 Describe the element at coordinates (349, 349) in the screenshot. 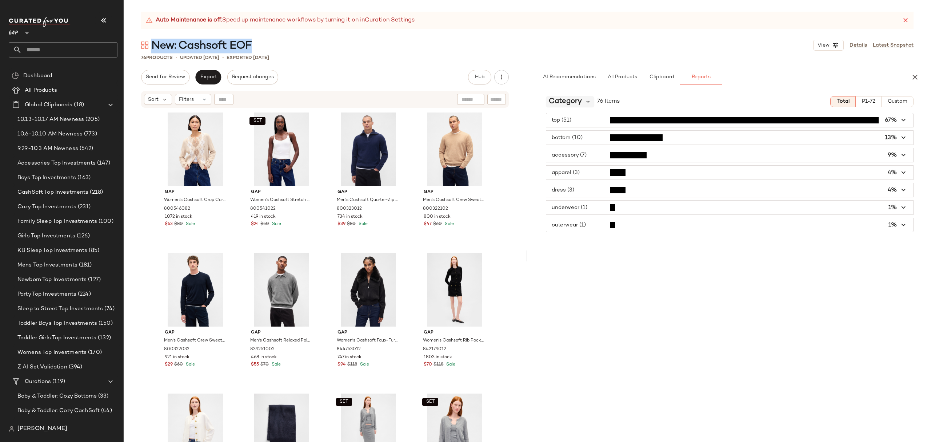

I see `span: 844753012` at that location.